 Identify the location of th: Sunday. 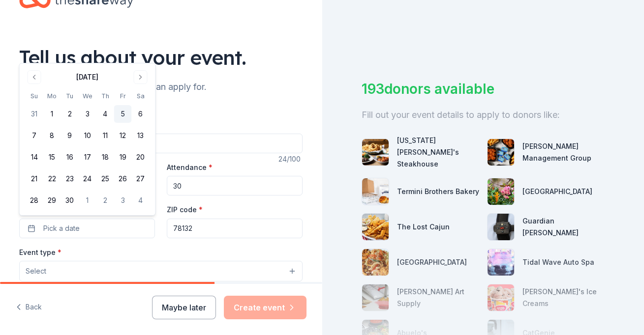
(35, 96).